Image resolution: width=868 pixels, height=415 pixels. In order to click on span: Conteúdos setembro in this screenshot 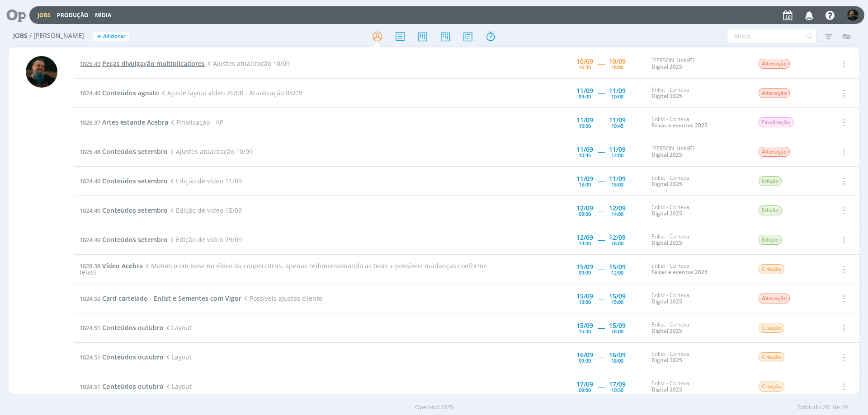, I will do `click(135, 151)`.